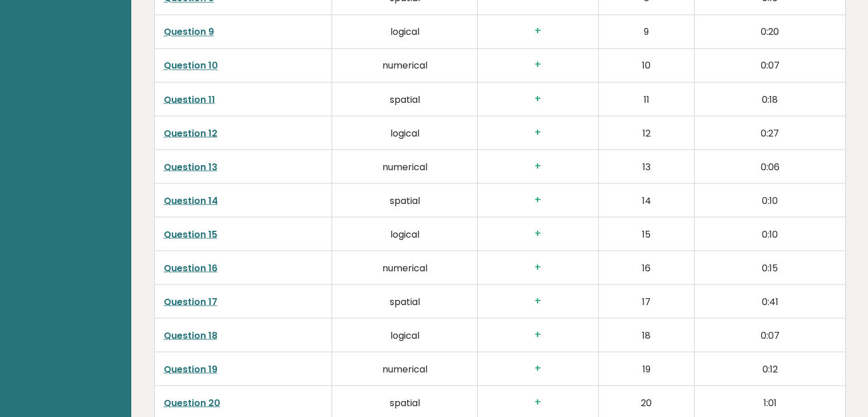 The width and height of the screenshot is (868, 417). What do you see at coordinates (647, 367) in the screenshot?
I see `td: 19` at bounding box center [647, 367].